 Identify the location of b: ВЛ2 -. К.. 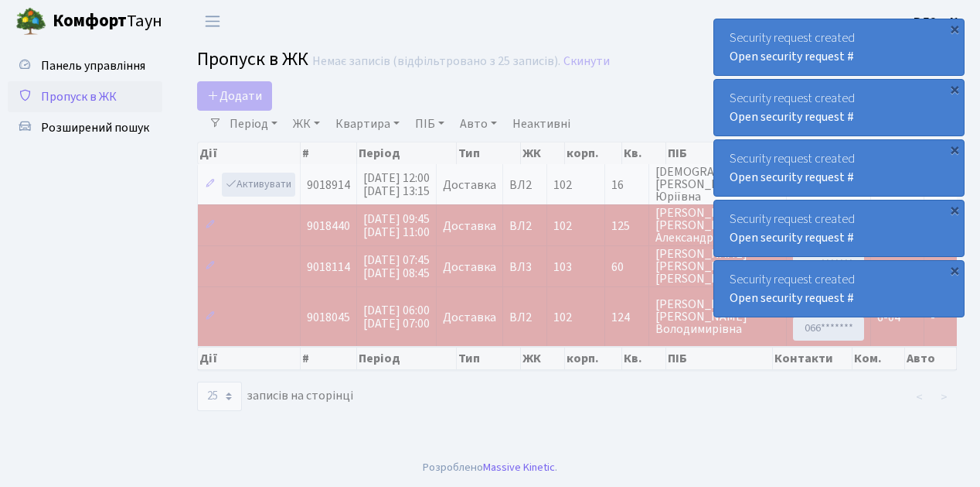
(938, 22).